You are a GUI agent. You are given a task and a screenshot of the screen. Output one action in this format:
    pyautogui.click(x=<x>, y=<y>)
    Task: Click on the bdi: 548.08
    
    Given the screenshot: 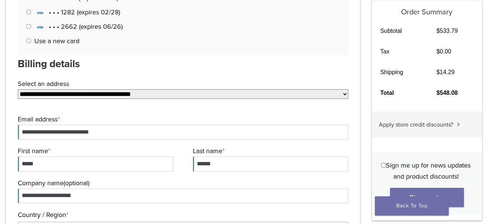 What is the action you would take?
    pyautogui.click(x=447, y=93)
    